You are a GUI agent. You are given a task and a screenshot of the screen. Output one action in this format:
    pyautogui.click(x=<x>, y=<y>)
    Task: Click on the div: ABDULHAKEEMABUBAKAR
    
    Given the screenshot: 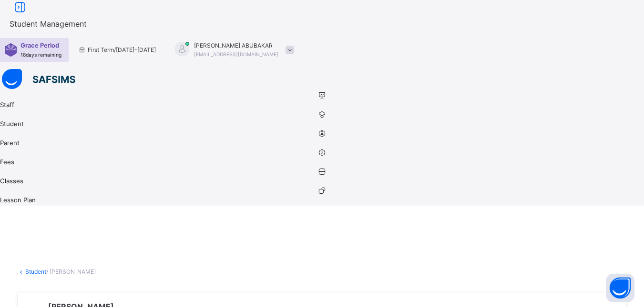 What is the action you would take?
    pyautogui.click(x=232, y=50)
    